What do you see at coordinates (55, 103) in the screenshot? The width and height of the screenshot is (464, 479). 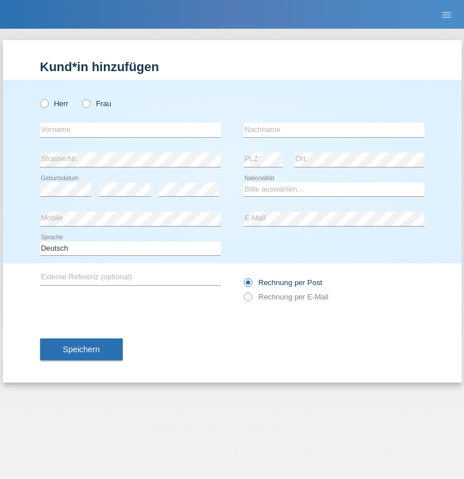 I see `label: Herr` at bounding box center [55, 103].